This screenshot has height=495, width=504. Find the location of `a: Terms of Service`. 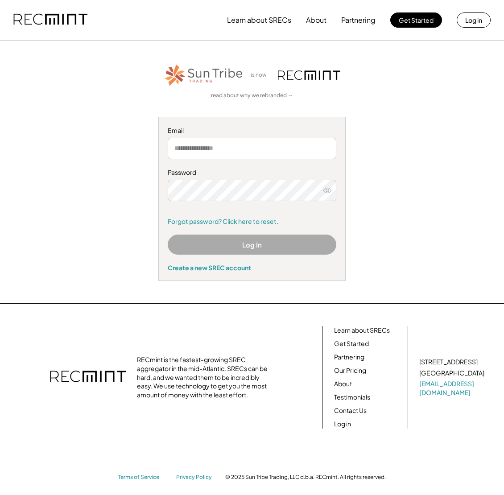

a: Terms of Service is located at coordinates (143, 477).